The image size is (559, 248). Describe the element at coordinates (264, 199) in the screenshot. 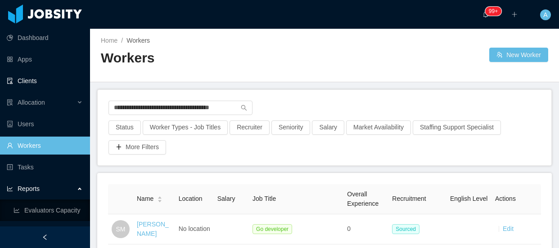

I see `span: Job Title` at that location.